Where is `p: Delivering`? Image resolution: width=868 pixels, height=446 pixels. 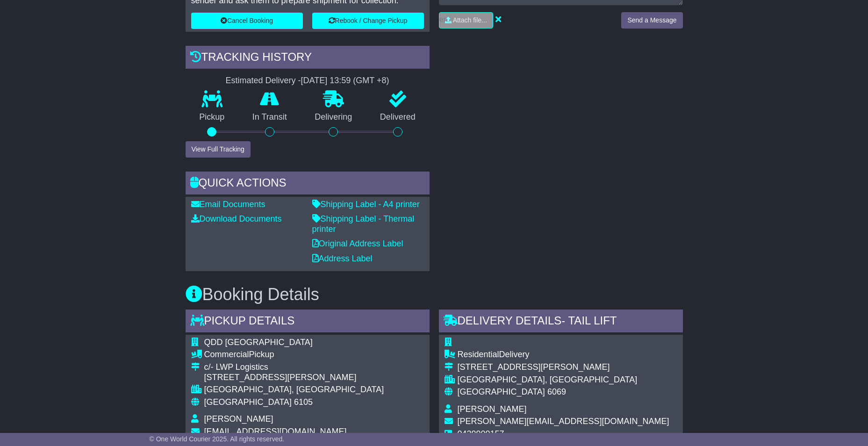 p: Delivering is located at coordinates (334, 118).